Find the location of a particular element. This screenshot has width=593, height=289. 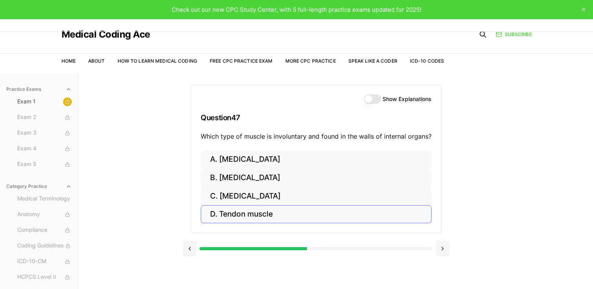

span: HCPCS Level II is located at coordinates (44, 277).